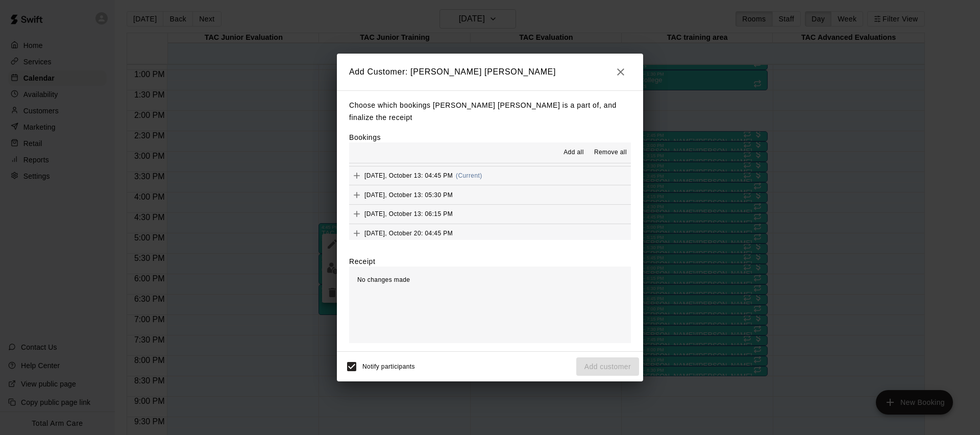 The width and height of the screenshot is (980, 435). What do you see at coordinates (611, 153) in the screenshot?
I see `button: Remove all` at bounding box center [611, 153].